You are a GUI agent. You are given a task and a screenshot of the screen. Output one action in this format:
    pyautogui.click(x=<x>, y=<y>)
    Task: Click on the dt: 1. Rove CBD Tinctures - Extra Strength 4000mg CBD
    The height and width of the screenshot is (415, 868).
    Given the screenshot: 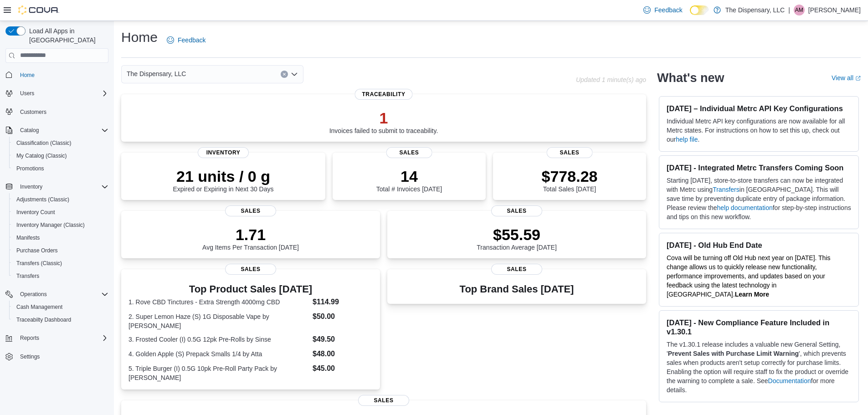 What is the action you would take?
    pyautogui.click(x=219, y=302)
    